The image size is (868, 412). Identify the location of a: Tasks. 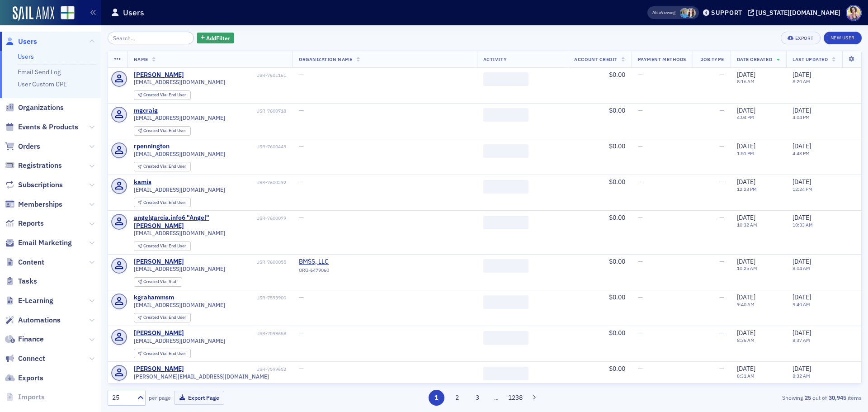
(21, 281).